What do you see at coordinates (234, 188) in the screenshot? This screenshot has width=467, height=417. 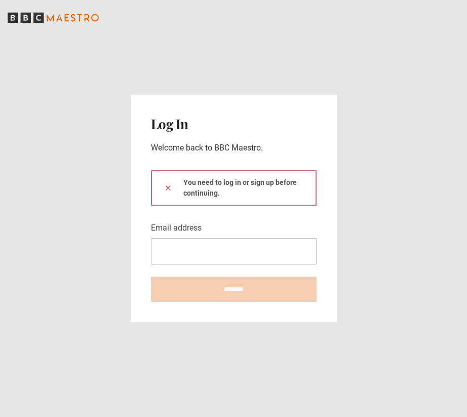 I see `div: You need to log in or sign up before continuing.` at bounding box center [234, 188].